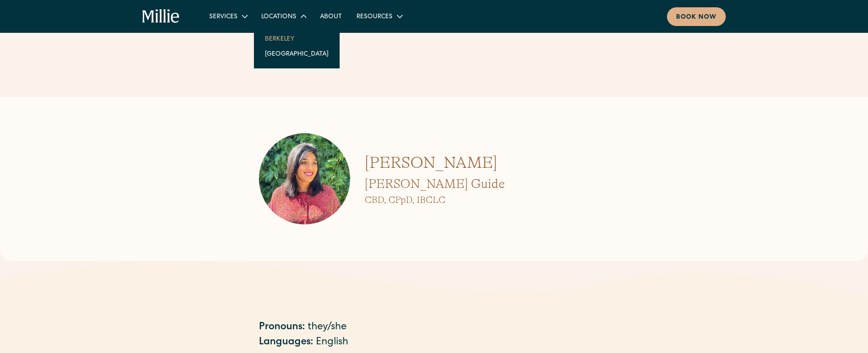 This screenshot has width=868, height=353. Describe the element at coordinates (434, 200) in the screenshot. I see `h3: CBD, CPpD, IBCLC` at that location.